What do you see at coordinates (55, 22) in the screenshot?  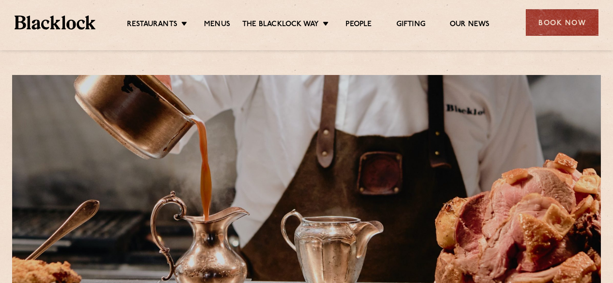 I see `img: BL_Textured_Logo-footer-cropped.svg` at bounding box center [55, 22].